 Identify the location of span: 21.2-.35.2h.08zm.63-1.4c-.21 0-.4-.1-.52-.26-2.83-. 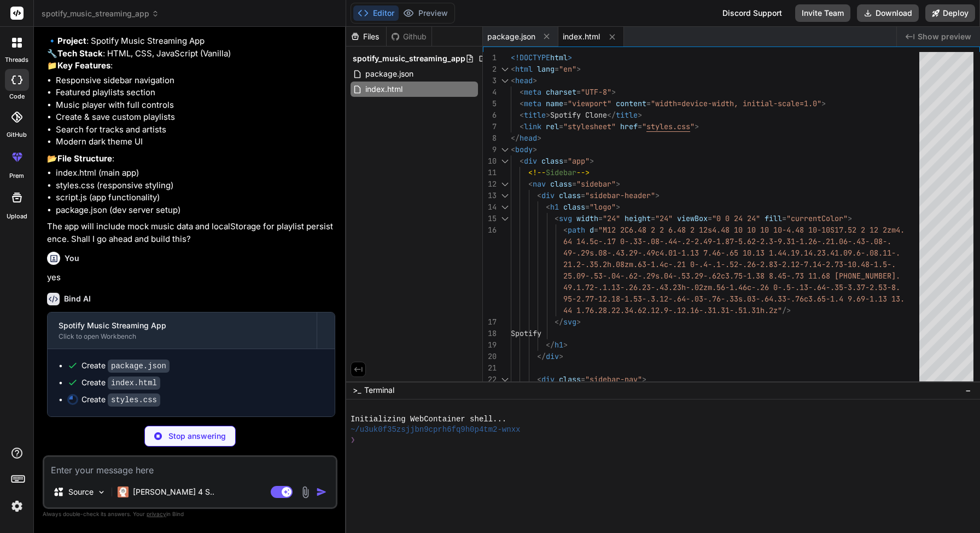
(673, 264).